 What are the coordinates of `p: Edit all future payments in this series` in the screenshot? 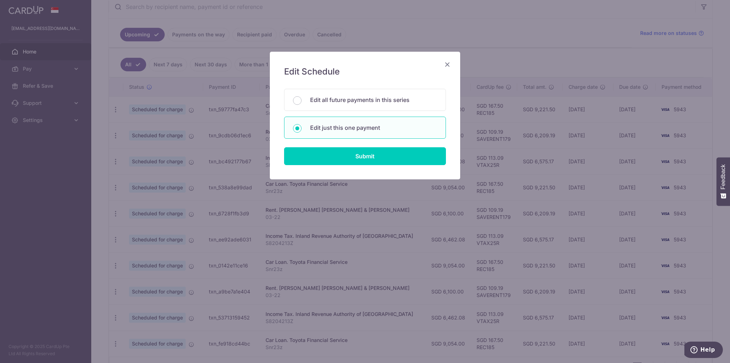 It's located at (373, 100).